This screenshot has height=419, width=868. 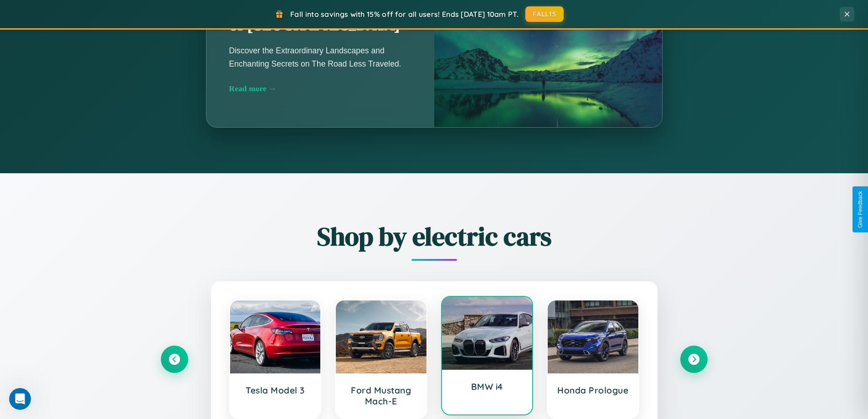 What do you see at coordinates (544, 14) in the screenshot?
I see `button: FALL15` at bounding box center [544, 14].